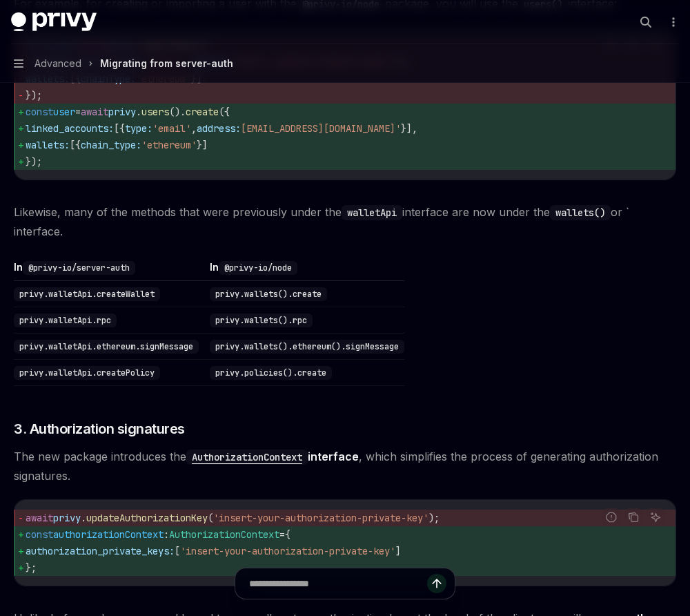 This screenshot has width=690, height=616. I want to click on button: Copy the contents from the code block, so click(634, 518).